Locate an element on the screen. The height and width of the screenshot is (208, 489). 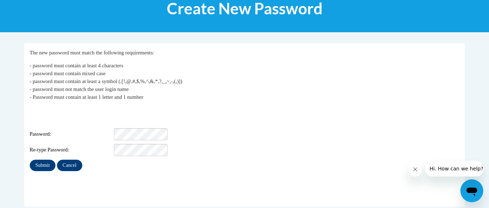
input: Submit is located at coordinates (43, 165).